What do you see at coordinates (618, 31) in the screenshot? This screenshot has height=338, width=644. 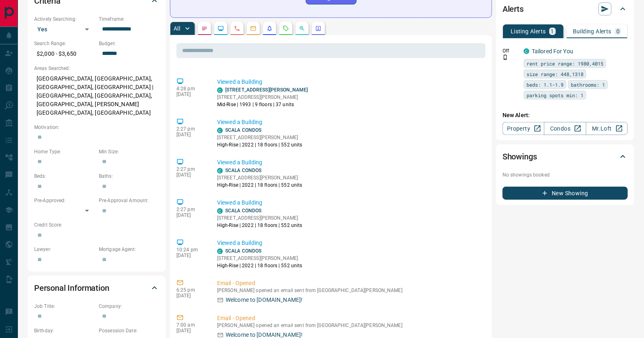 I see `p: 0` at bounding box center [618, 31].